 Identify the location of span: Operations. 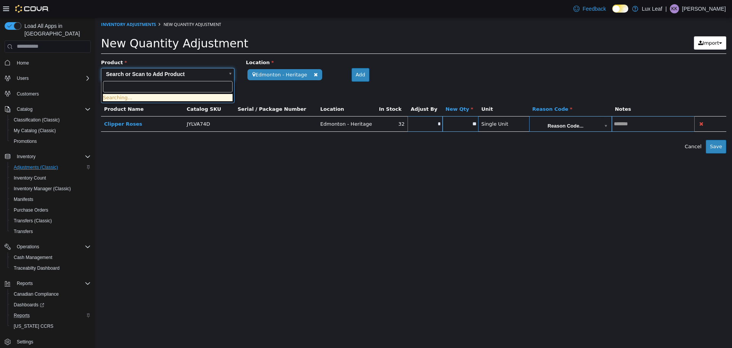
(28, 246).